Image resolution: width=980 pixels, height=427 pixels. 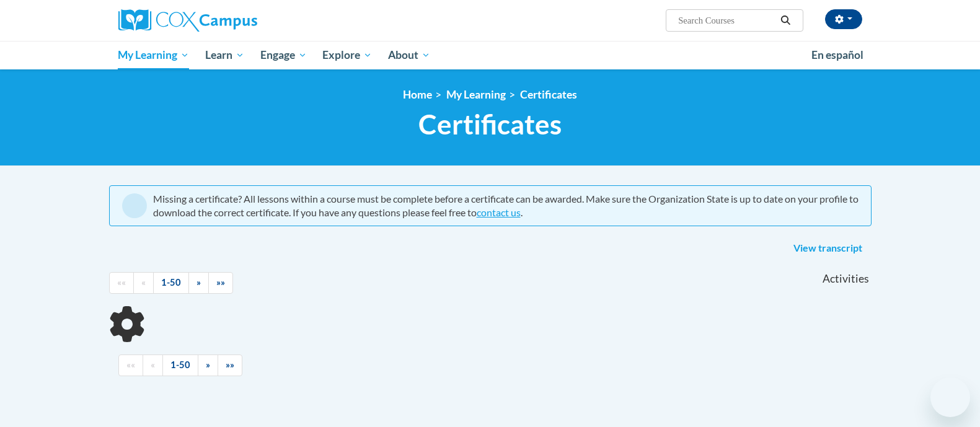 I want to click on span: Certificates, so click(x=490, y=124).